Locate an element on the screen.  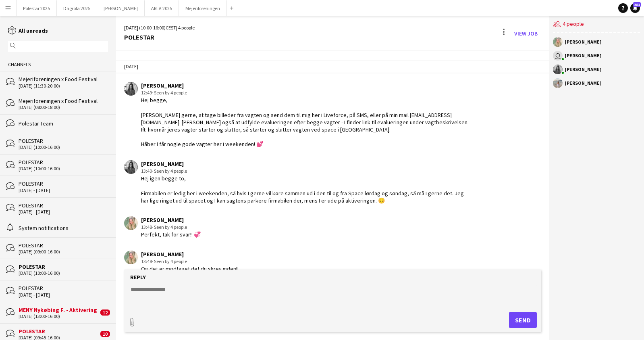
div: Og det er modtaget det du skrev inden!! is located at coordinates (190, 269).